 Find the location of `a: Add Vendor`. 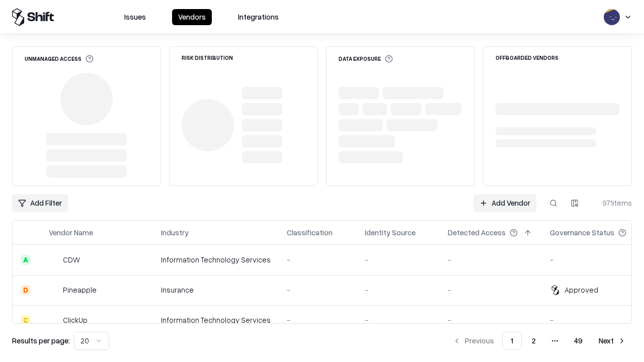

a: Add Vendor is located at coordinates (505, 203).